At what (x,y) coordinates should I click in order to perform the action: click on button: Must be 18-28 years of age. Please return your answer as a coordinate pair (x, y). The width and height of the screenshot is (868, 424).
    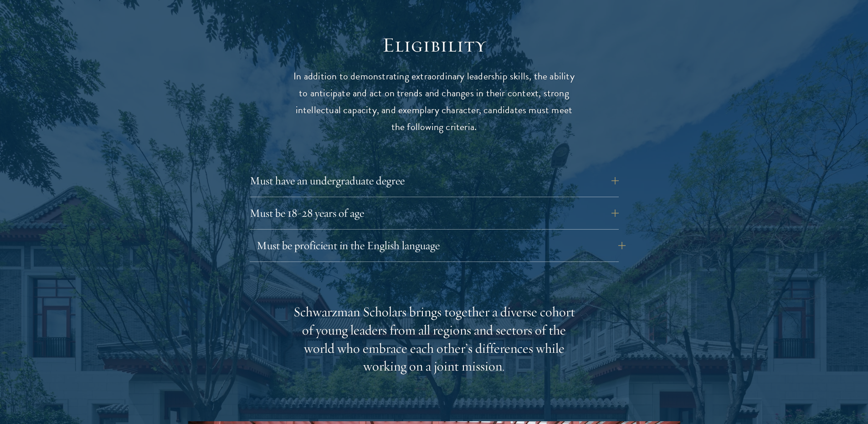
    Looking at the image, I should click on (434, 213).